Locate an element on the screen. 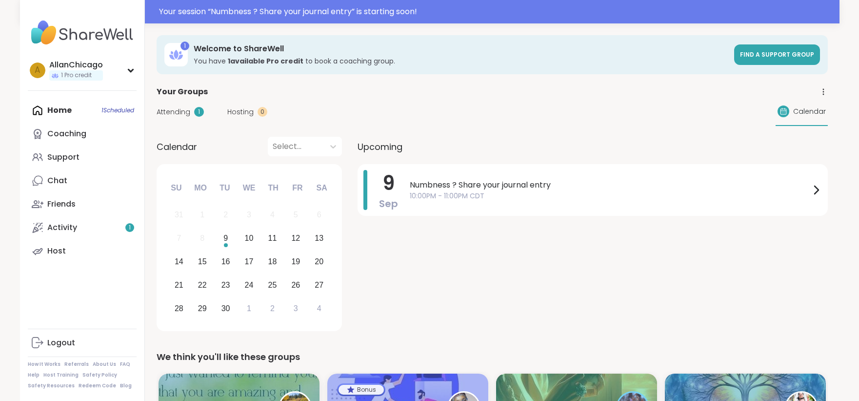 The width and height of the screenshot is (859, 401). span: 1 Pro credit is located at coordinates (76, 75).